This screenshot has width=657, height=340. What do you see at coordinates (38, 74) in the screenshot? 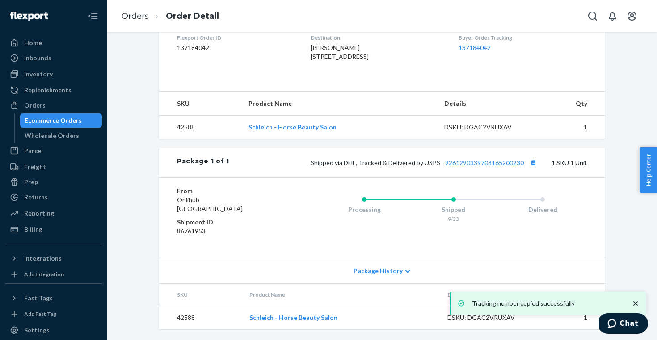
I see `div: Inventory` at bounding box center [38, 74].